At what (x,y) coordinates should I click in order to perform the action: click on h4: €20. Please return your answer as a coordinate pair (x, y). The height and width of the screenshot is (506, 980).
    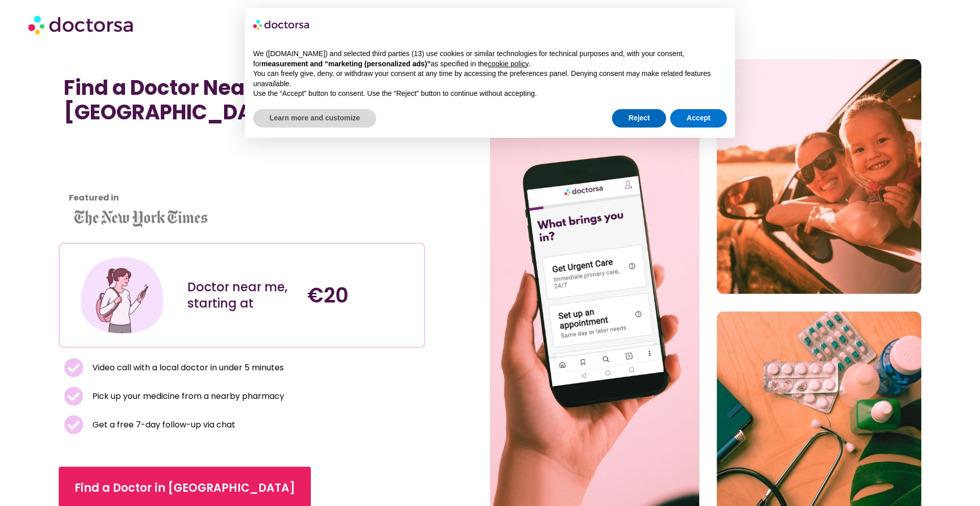
    Looking at the image, I should click on (362, 295).